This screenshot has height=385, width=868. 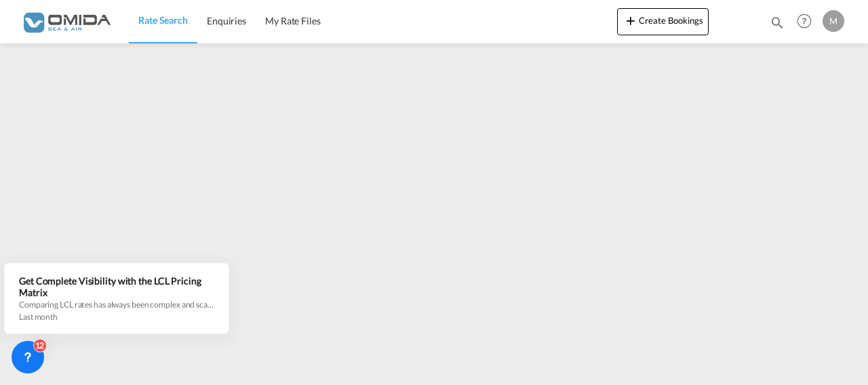 I want to click on img: 459c566038e111ed959c4fc4f0a4b274.png, so click(x=66, y=21).